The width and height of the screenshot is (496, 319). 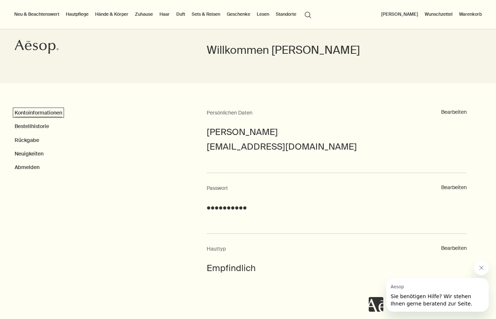 What do you see at coordinates (165, 14) in the screenshot?
I see `a: Haar` at bounding box center [165, 14].